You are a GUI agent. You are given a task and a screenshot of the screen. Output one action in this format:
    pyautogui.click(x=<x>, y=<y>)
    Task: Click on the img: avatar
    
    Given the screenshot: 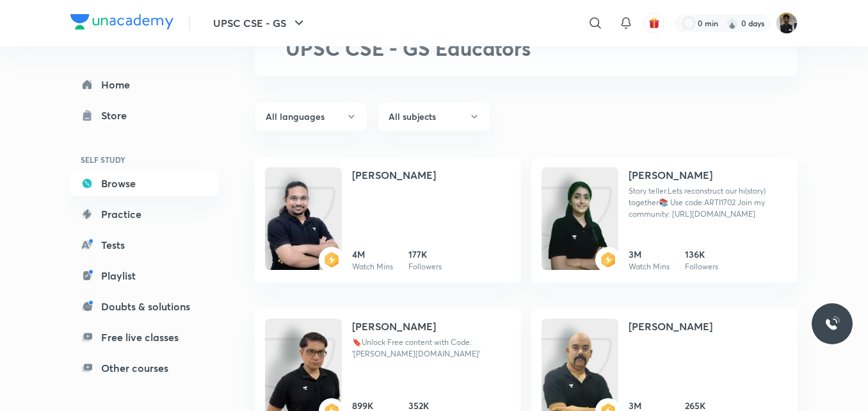 What is the action you would take?
    pyautogui.click(x=654, y=23)
    